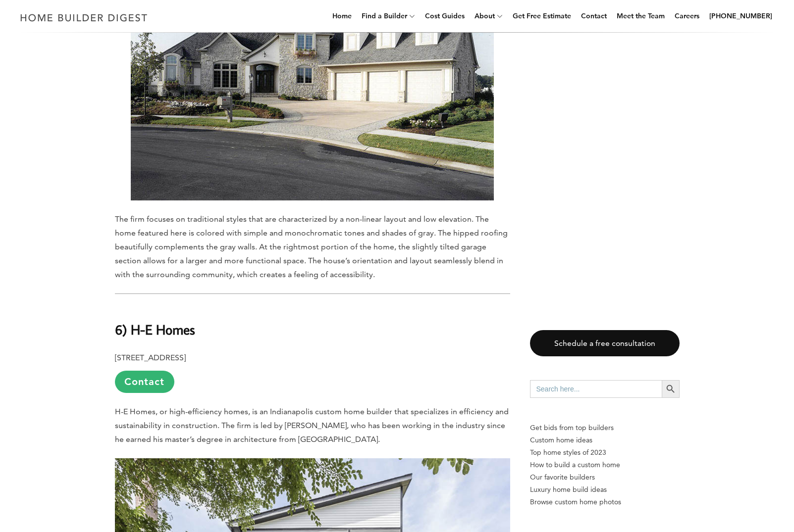 This screenshot has height=532, width=794. What do you see at coordinates (605, 452) in the screenshot?
I see `a: Top home styles of 2023` at bounding box center [605, 452].